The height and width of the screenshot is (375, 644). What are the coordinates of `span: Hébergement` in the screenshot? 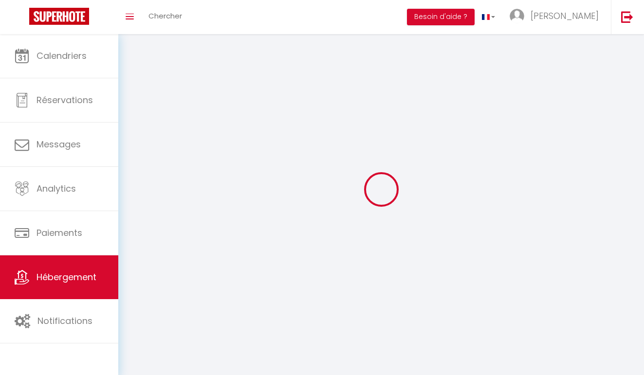 It's located at (66, 277).